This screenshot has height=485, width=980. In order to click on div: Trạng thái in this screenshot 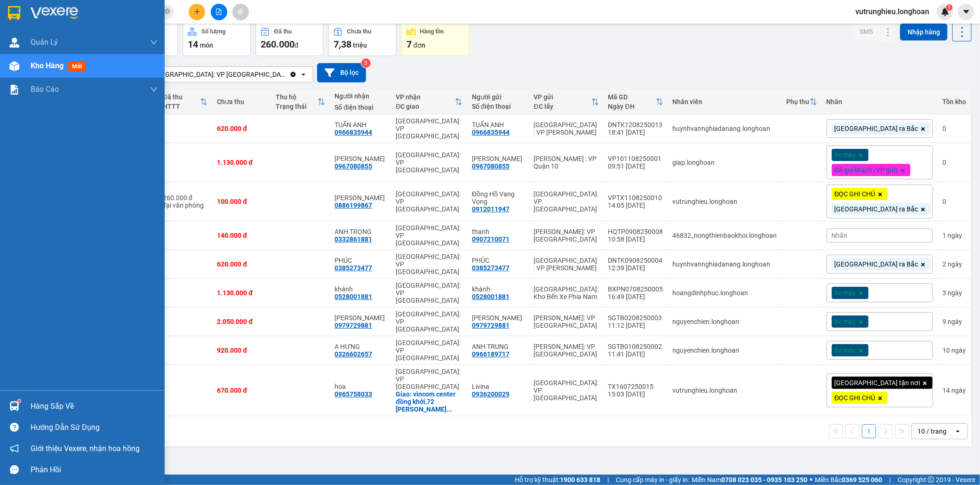, I will do `click(297, 107)`.